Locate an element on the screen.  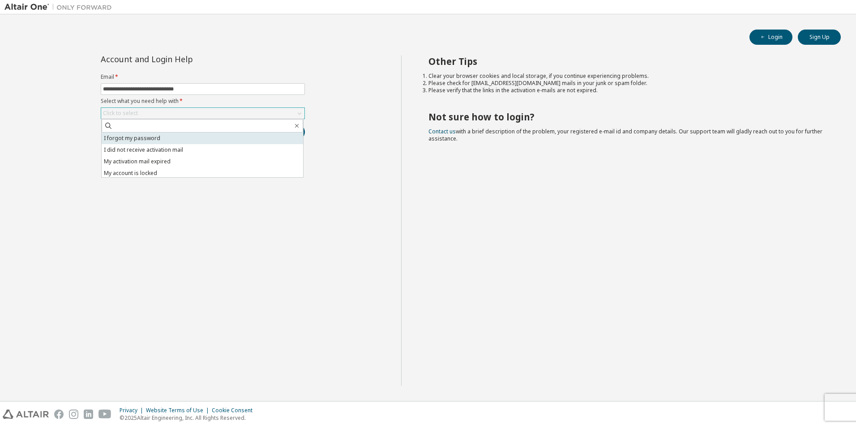
img: linkedin.svg is located at coordinates (88, 414).